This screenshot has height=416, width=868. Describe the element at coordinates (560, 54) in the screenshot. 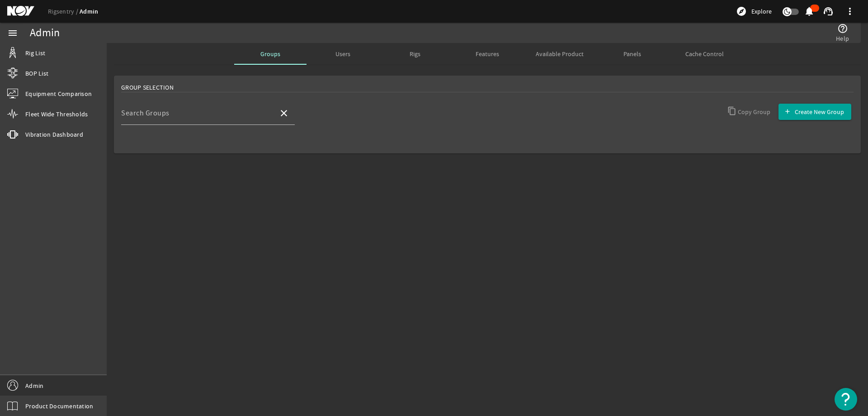

I see `span: Available Product` at that location.